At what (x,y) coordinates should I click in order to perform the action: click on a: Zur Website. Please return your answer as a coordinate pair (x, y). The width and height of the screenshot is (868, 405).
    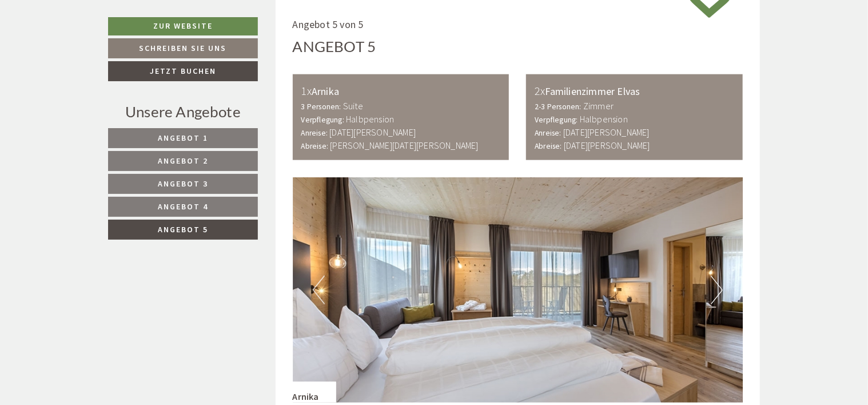
    Looking at the image, I should click on (183, 27).